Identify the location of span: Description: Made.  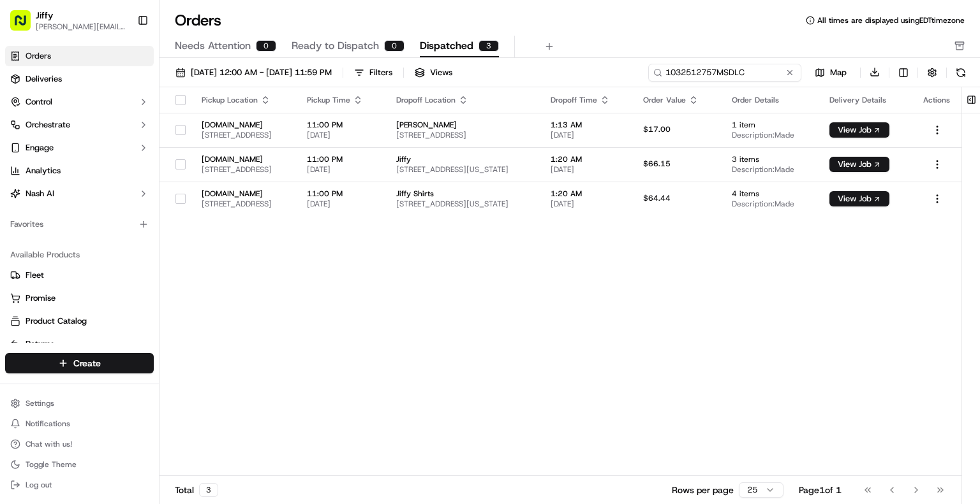
(770, 135).